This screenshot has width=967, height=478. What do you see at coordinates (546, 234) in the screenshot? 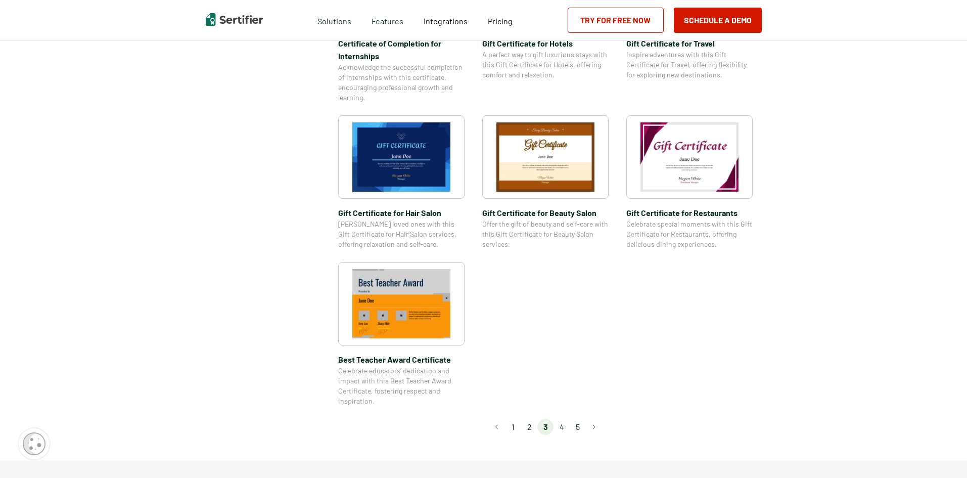
I see `span: Offer the gift of beauty and self-care with this Gift Certificate for Beauty Salon services.` at bounding box center [546, 234].